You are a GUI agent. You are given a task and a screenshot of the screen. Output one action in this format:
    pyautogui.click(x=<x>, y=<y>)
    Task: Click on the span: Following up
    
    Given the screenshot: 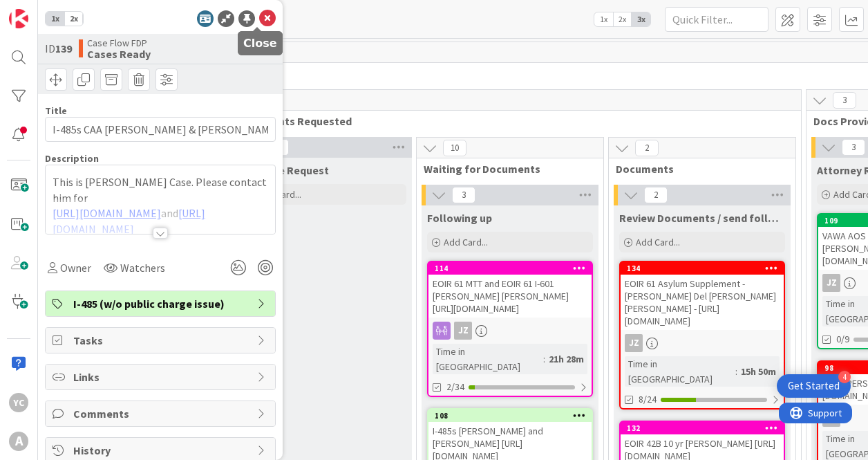 What is the action you would take?
    pyautogui.click(x=460, y=217)
    